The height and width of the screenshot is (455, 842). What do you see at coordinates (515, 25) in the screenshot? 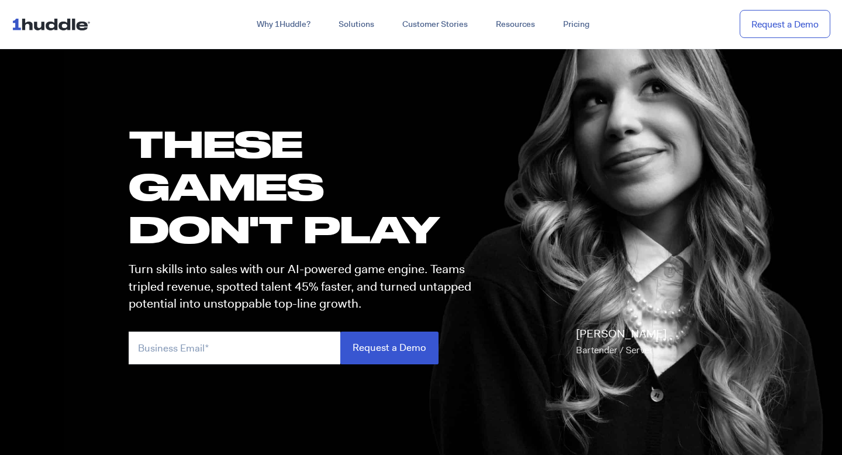
I see `a: Resources` at bounding box center [515, 25].